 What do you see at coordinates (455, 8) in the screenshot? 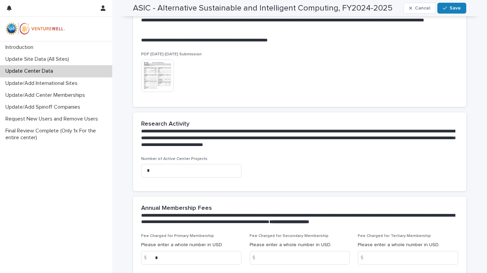
I see `span: Save` at bounding box center [455, 8].